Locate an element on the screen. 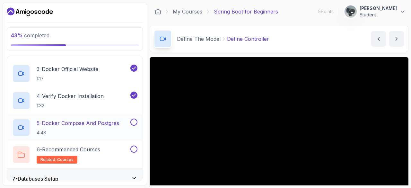 This screenshot has width=411, height=188. span: 43 % is located at coordinates (17, 35).